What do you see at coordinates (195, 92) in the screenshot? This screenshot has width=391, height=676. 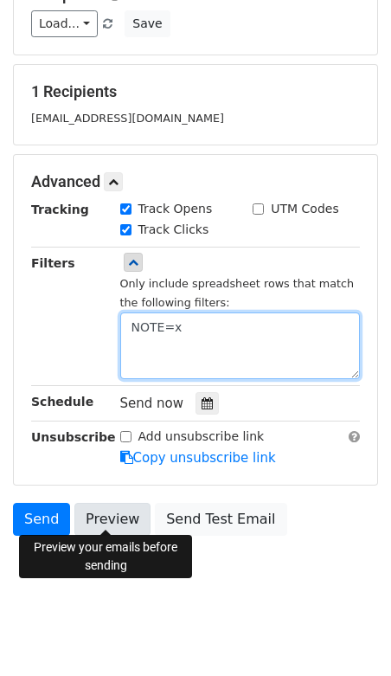 I see `h5: 1 Recipients` at bounding box center [195, 92].